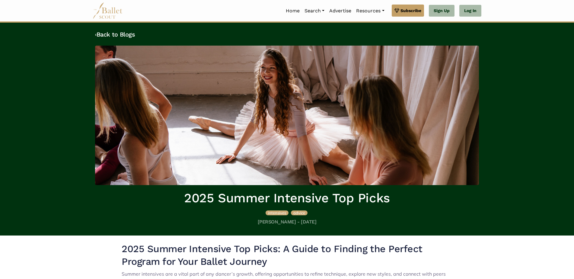 Image resolution: width=574 pixels, height=279 pixels. I want to click on a: Log In, so click(470, 11).